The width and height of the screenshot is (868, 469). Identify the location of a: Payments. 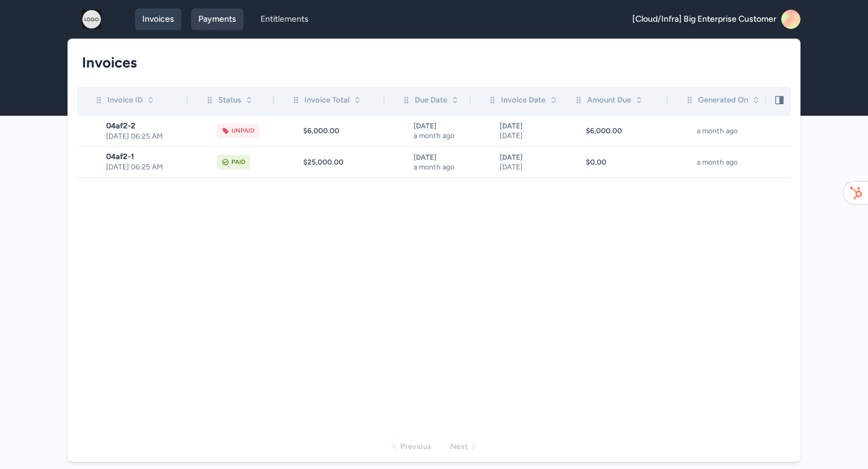
(217, 19).